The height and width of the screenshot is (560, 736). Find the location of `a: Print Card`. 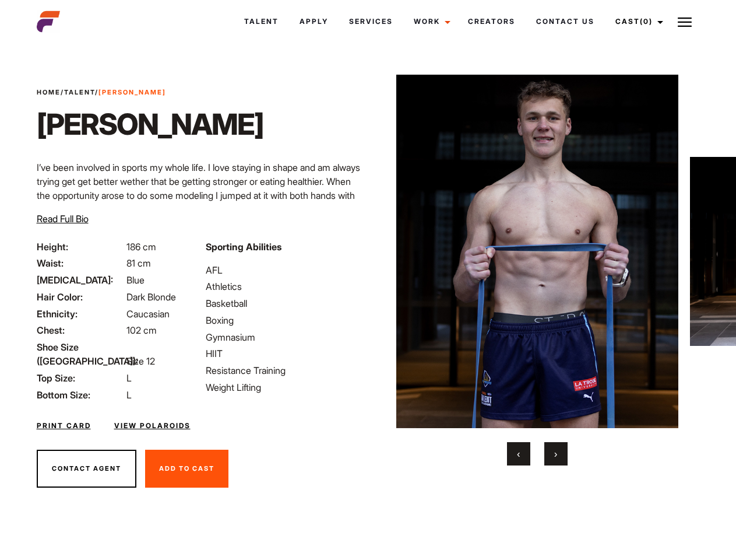

a: Print Card is located at coordinates (64, 426).